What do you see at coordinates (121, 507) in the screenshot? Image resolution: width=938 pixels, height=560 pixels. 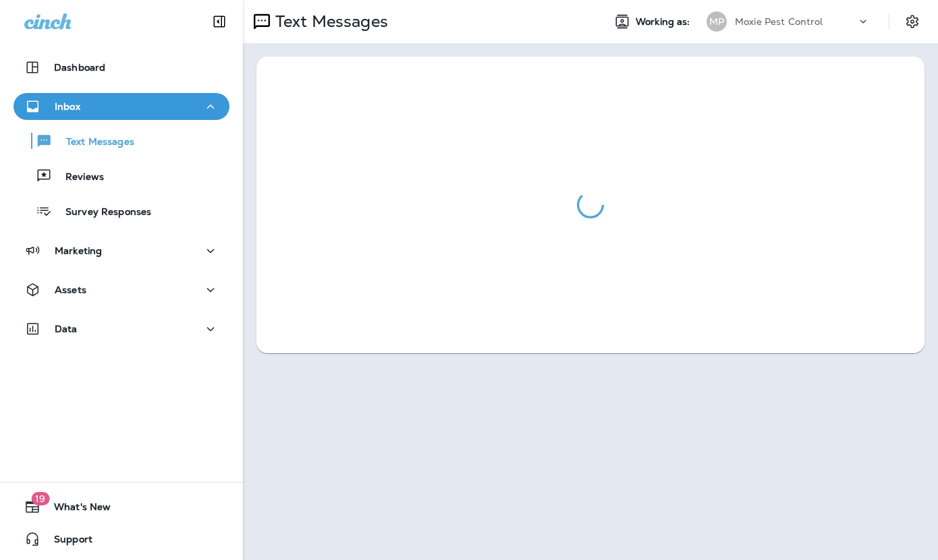 I see `button: 19What's New` at bounding box center [121, 507].